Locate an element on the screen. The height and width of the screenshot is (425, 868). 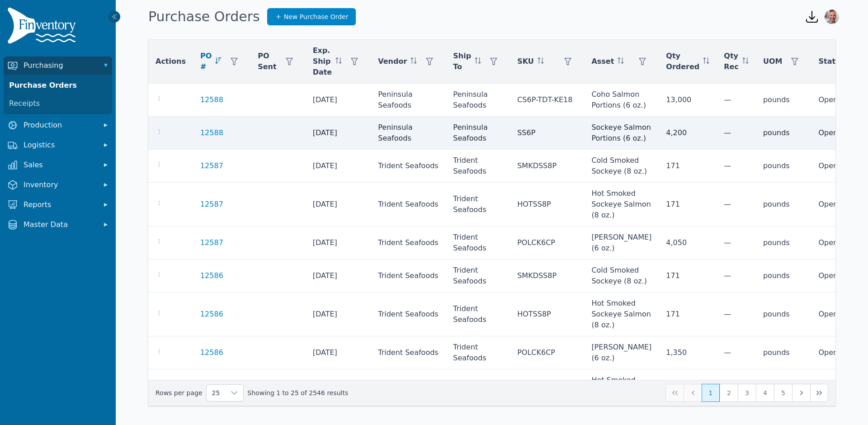
td: 4,050 is located at coordinates (688, 243).